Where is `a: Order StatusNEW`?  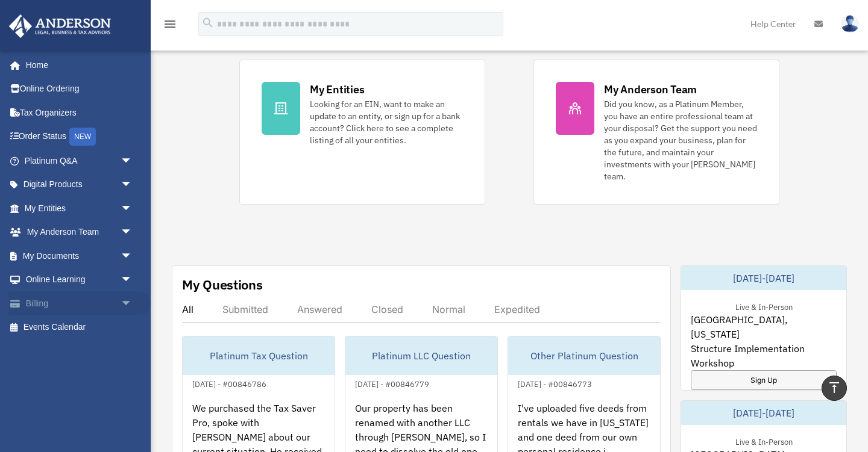
a: Order StatusNEW is located at coordinates (80, 137).